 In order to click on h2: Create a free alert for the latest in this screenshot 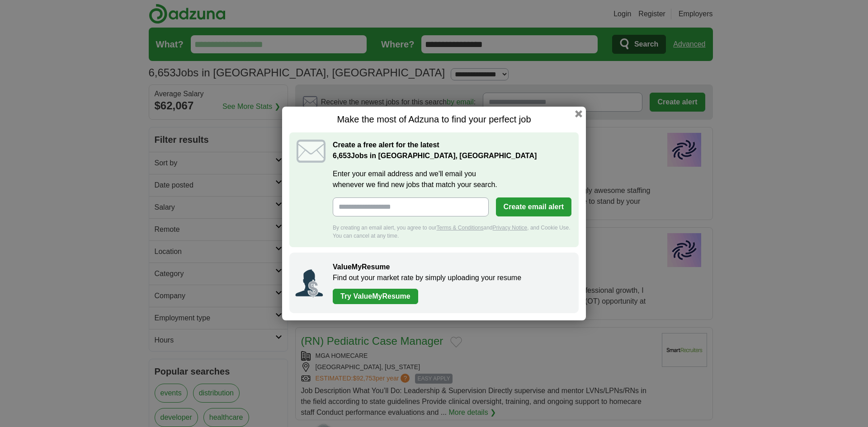, I will do `click(452, 151)`.